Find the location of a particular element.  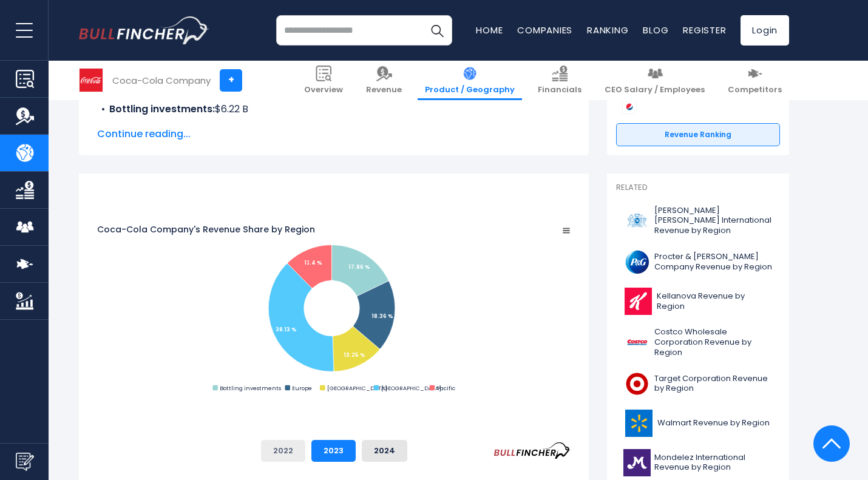

button: Search is located at coordinates (437, 30).